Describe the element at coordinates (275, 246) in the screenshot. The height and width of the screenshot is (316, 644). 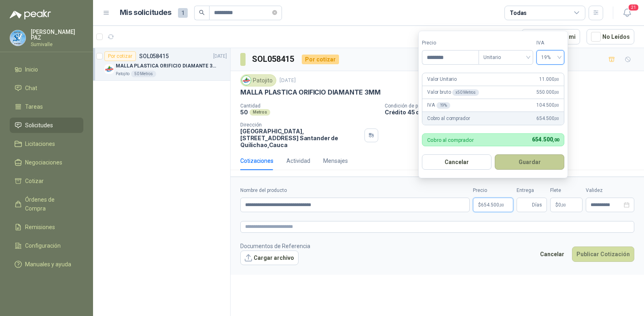
I see `p: Documentos de Referencia` at that location.